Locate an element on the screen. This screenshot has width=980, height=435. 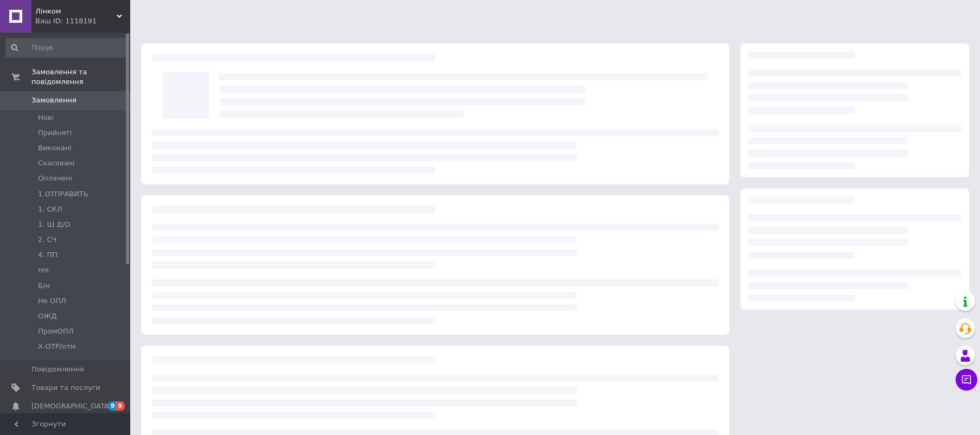
span: 1. СКЛ is located at coordinates (50, 209).